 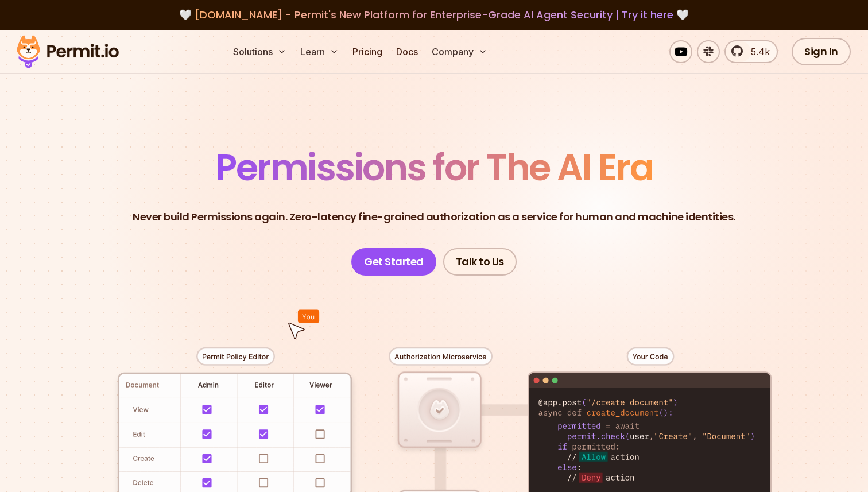 What do you see at coordinates (259, 51) in the screenshot?
I see `button: Solutions` at bounding box center [259, 51].